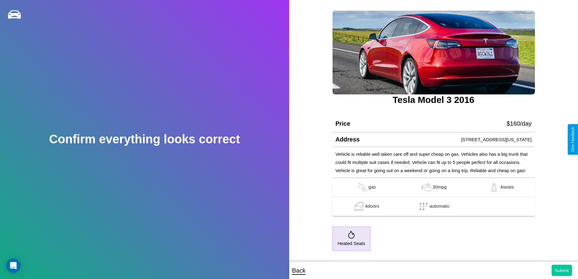  What do you see at coordinates (434, 162) in the screenshot?
I see `p: Vehicle is reliable well taken care off and super cheap on gas. Vehicles also has a big trunk tha...` at bounding box center [434, 162].